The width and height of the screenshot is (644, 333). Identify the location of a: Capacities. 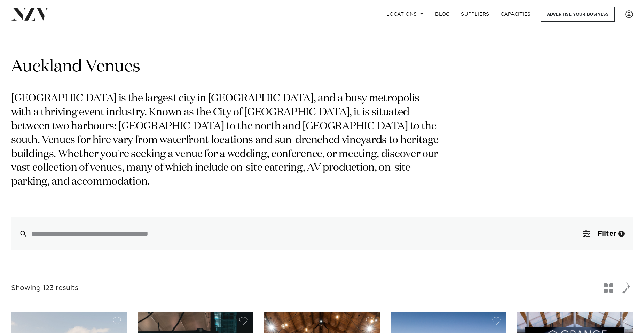
(515, 14).